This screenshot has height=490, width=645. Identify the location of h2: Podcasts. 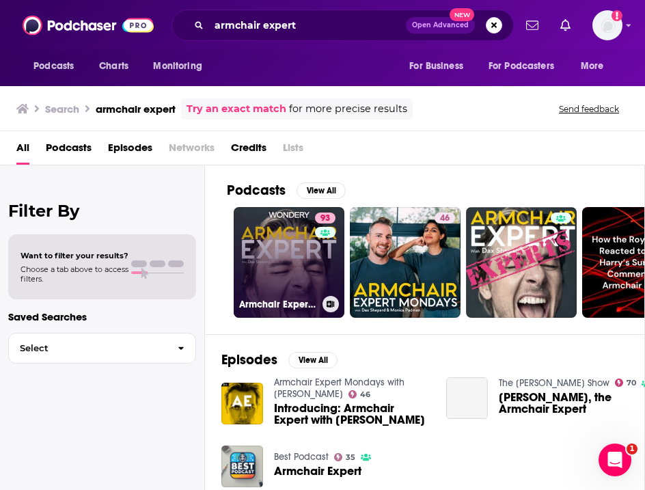
(256, 190).